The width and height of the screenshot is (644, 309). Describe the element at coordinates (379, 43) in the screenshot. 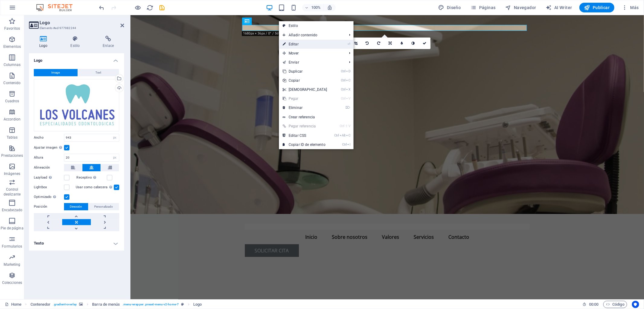

I see `a: Girar 90° a la derecha` at that location.